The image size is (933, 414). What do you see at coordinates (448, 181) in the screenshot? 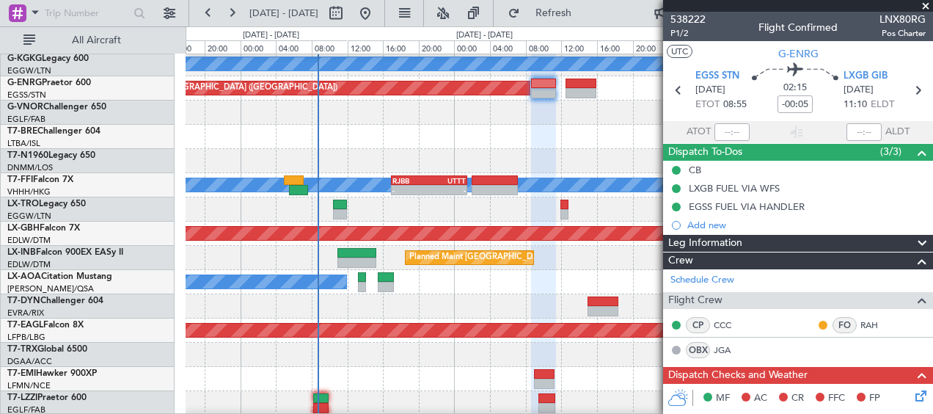
I see `div: UTTT` at bounding box center [448, 181].